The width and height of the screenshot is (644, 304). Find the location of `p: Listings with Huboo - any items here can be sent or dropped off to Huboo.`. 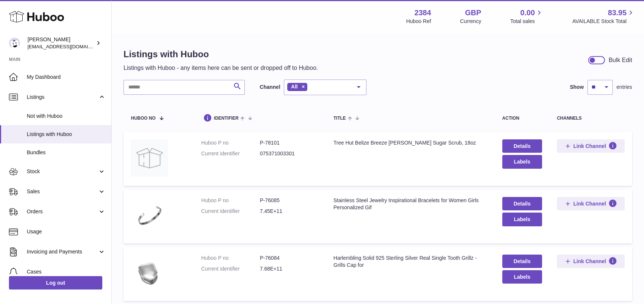

p: Listings with Huboo - any items here can be sent or dropped off to Huboo. is located at coordinates (220, 68).